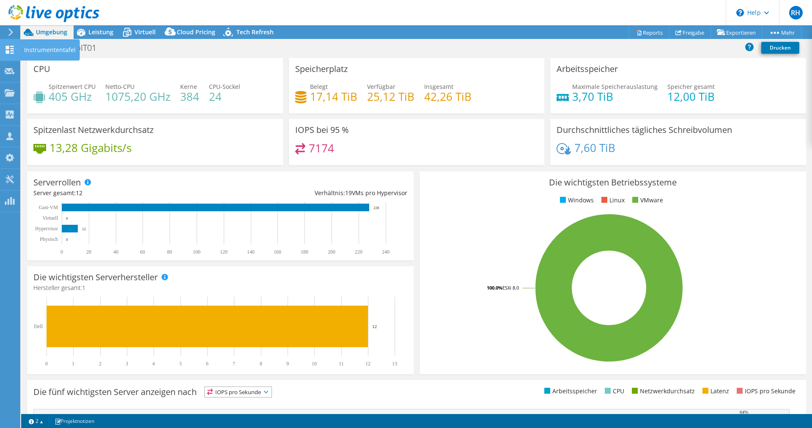  I want to click on span: Verfügbar, so click(381, 86).